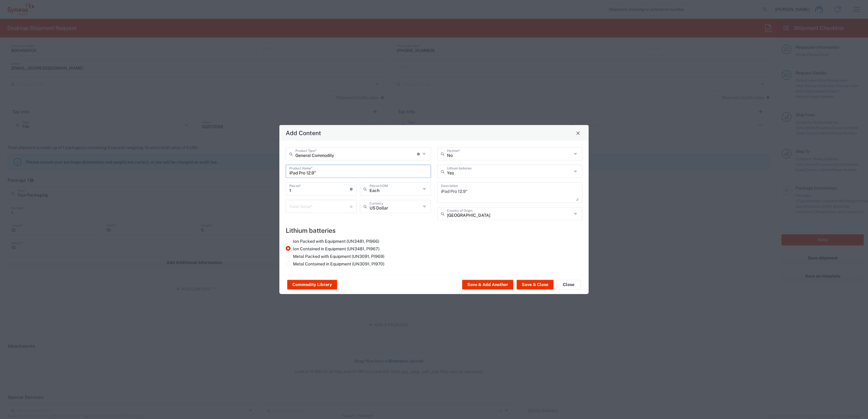 The width and height of the screenshot is (868, 419). Describe the element at coordinates (488, 285) in the screenshot. I see `button: Save & Add Another` at that location.